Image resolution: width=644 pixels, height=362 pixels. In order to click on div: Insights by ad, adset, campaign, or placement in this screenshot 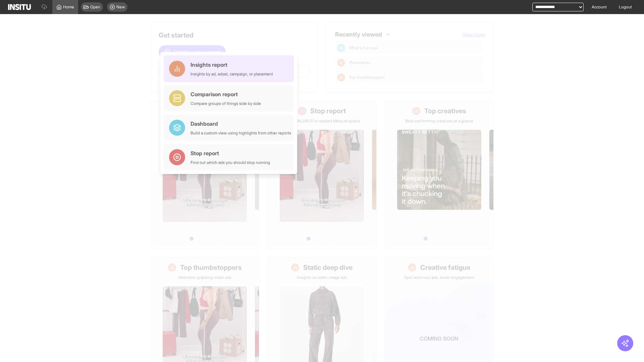, I will do `click(232, 74)`.